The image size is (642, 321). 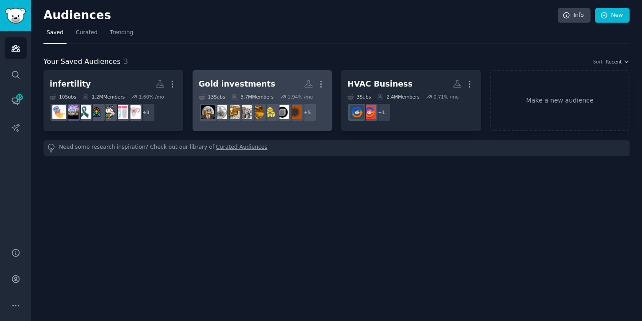 I want to click on img: Christianity, so click(x=96, y=112).